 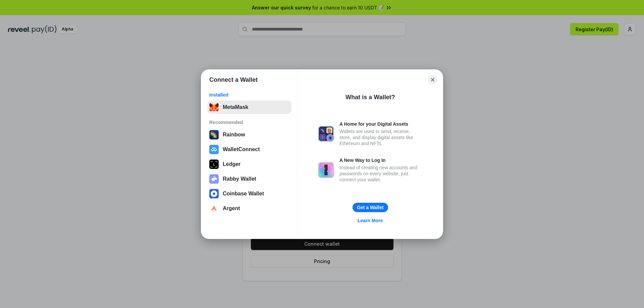 I want to click on h1: Connect a Wallet, so click(x=233, y=80).